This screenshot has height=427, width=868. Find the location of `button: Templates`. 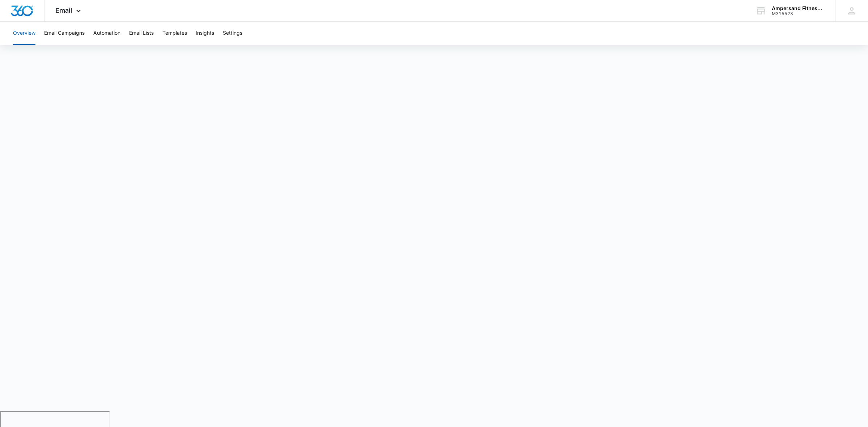

button: Templates is located at coordinates (174, 33).